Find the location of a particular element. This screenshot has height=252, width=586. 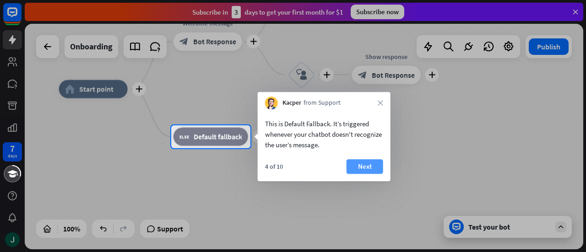

button: Next is located at coordinates (365, 167).